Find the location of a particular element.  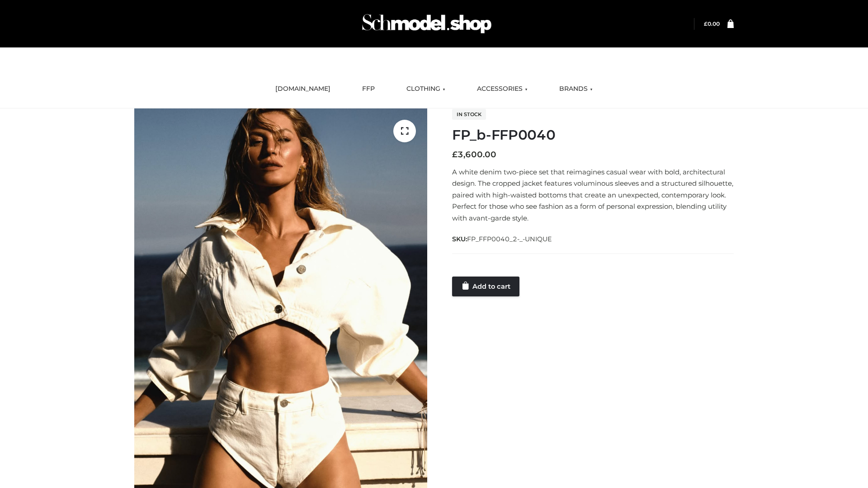

p: A white denim two-piece set that reimagines casual wear with bold, architectural design. The crop... is located at coordinates (593, 195).